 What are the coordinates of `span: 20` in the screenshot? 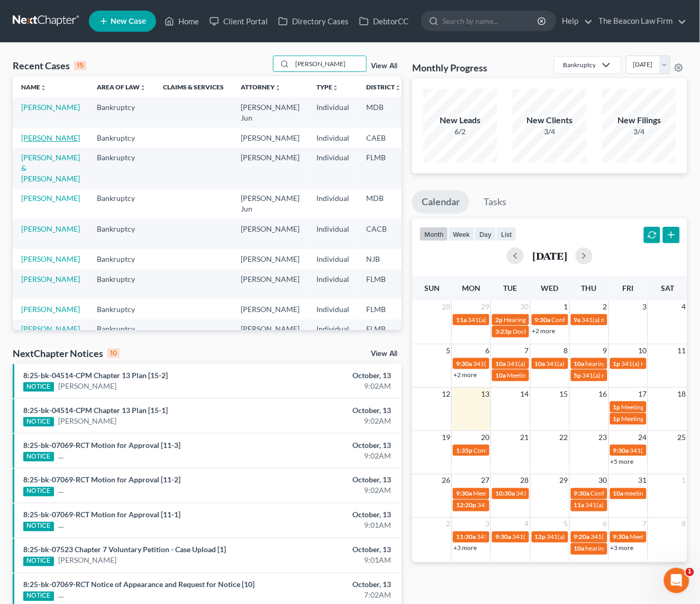 It's located at (486, 437).